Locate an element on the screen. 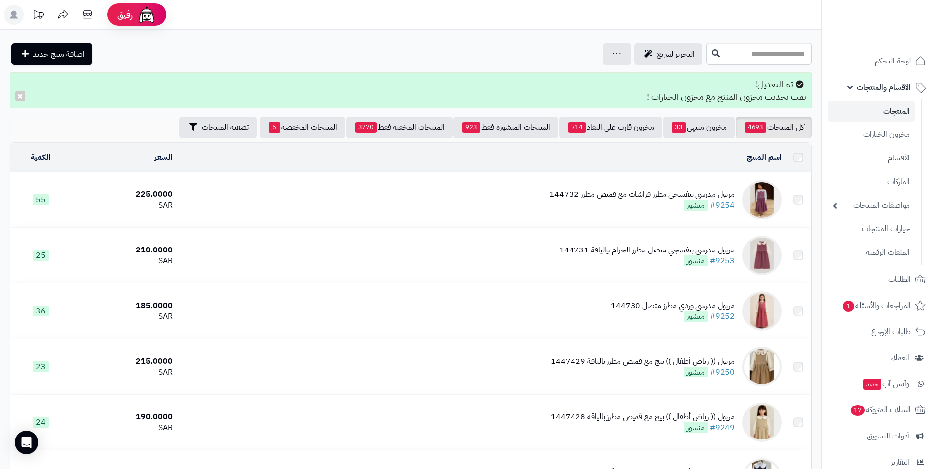 The image size is (937, 469). button: تصفية المنتجات is located at coordinates (218, 127).